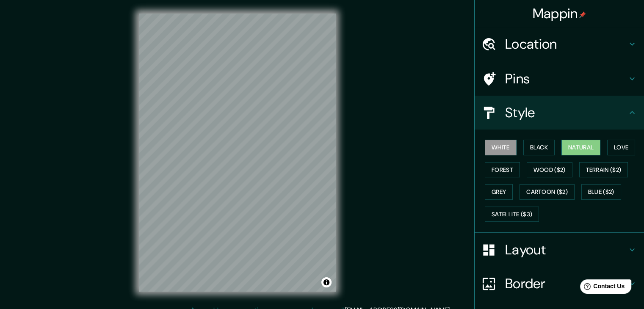 The height and width of the screenshot is (309, 644). Describe the element at coordinates (559, 44) in the screenshot. I see `div: Location` at that location.